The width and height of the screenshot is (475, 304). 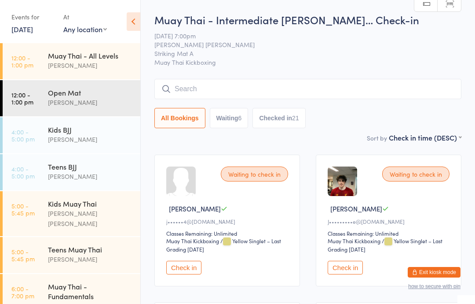 I want to click on div: Any location, so click(x=85, y=29).